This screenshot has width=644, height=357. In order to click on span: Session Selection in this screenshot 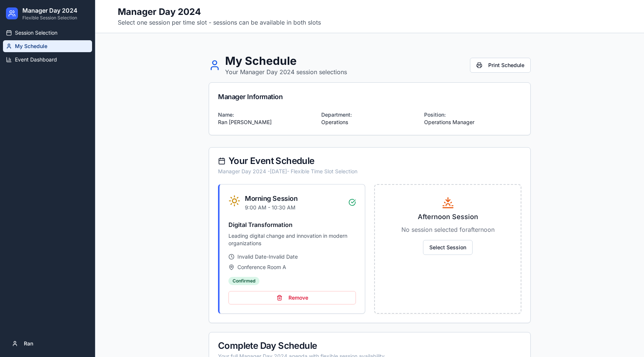, I will do `click(37, 33)`.